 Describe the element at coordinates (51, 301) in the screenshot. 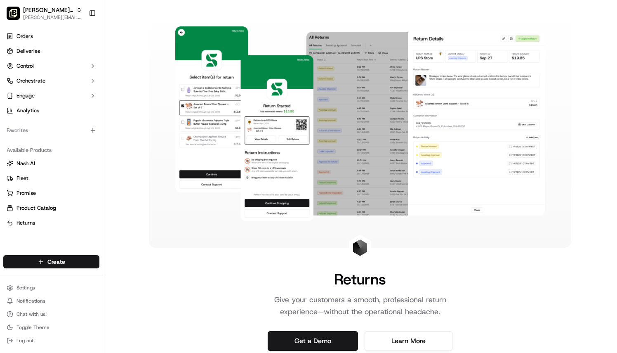

I see `button: Notifications` at that location.